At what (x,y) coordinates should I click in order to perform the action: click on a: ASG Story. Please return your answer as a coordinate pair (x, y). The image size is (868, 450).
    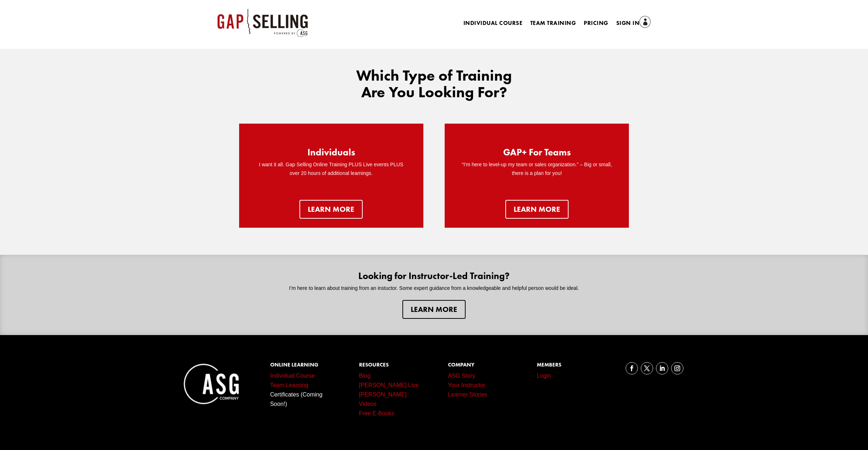
    Looking at the image, I should click on (461, 376).